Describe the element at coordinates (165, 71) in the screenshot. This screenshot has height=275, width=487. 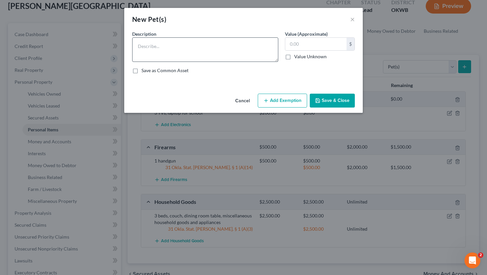
I see `label: Save as Common Asset` at that location.